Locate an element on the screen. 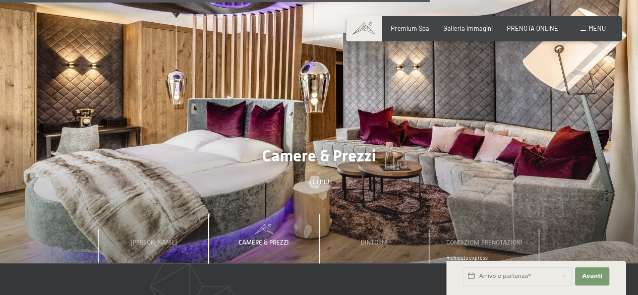  span: Di più is located at coordinates (321, 182).